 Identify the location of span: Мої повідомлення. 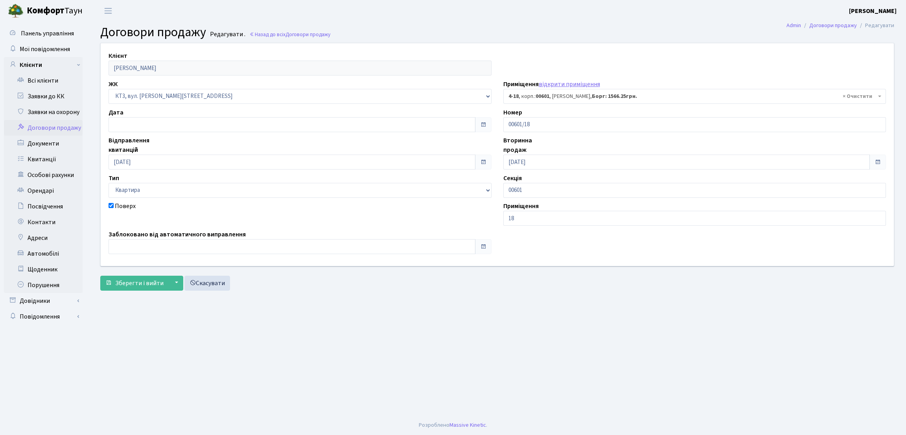
(45, 49).